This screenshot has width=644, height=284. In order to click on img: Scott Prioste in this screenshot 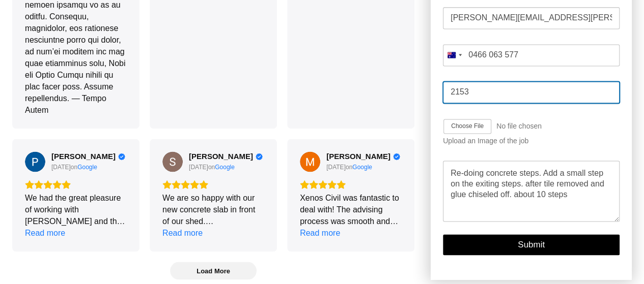, I will do `click(173, 162)`.